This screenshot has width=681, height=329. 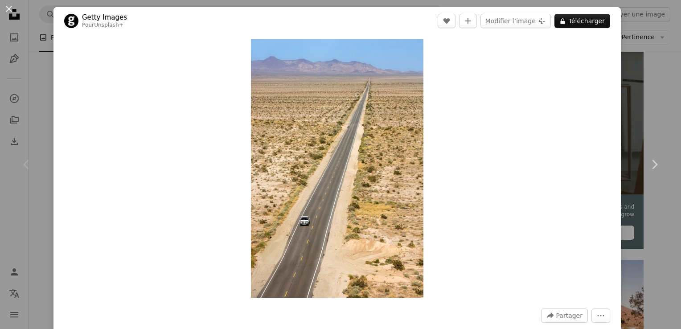 What do you see at coordinates (569, 315) in the screenshot?
I see `span: Partager` at bounding box center [569, 315].